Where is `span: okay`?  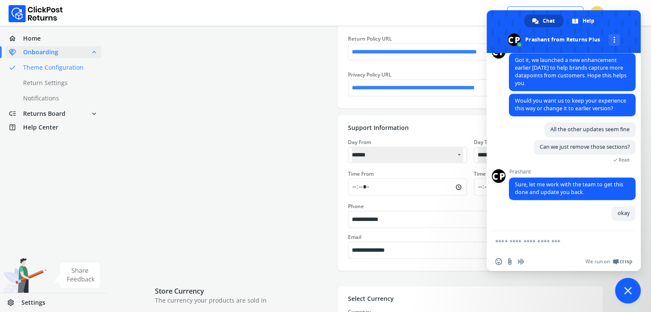 span: okay is located at coordinates (623, 213).